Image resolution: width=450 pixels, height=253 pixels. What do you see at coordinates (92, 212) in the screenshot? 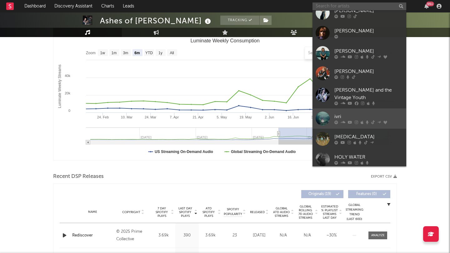
I see `div: Name` at bounding box center [92, 212].